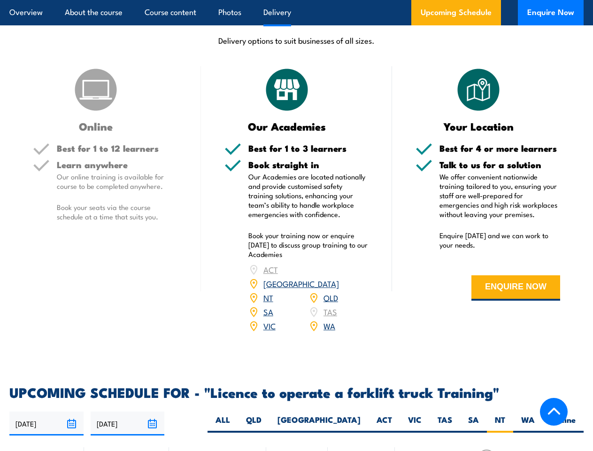 Image resolution: width=593 pixels, height=451 pixels. Describe the element at coordinates (415, 423) in the screenshot. I see `label: VIC` at that location.